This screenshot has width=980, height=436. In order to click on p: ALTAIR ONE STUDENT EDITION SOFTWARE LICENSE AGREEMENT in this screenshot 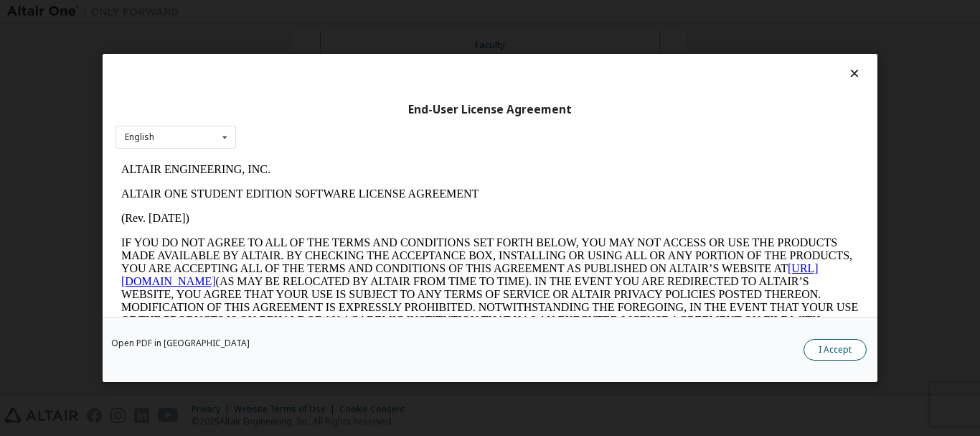, I will do `click(375, 37)`.